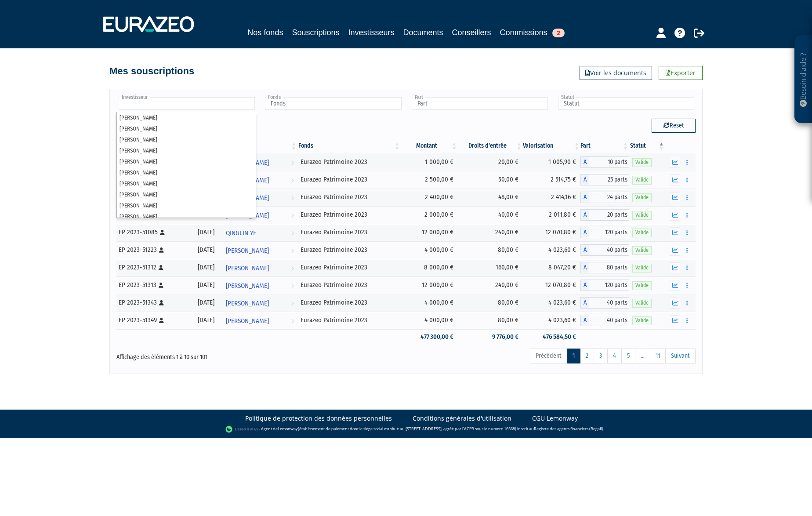 The width and height of the screenshot is (812, 516). Describe the element at coordinates (609, 233) in the screenshot. I see `span: 120 parts` at that location.